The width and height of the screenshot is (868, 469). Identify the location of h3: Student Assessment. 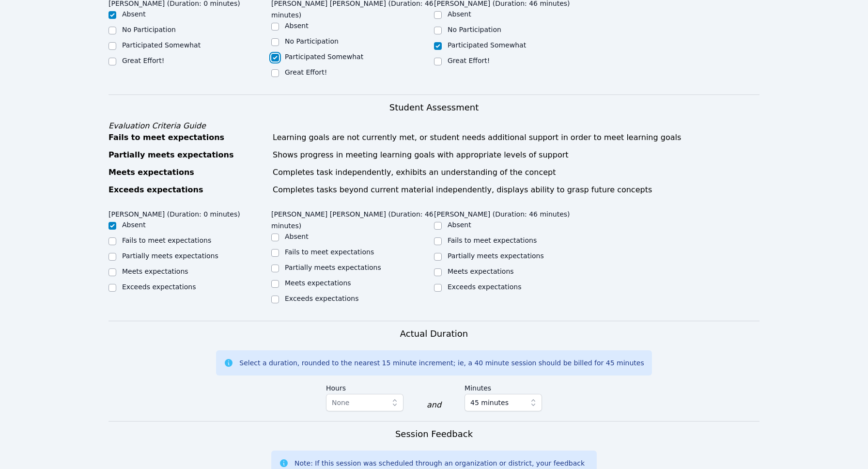
(434, 108).